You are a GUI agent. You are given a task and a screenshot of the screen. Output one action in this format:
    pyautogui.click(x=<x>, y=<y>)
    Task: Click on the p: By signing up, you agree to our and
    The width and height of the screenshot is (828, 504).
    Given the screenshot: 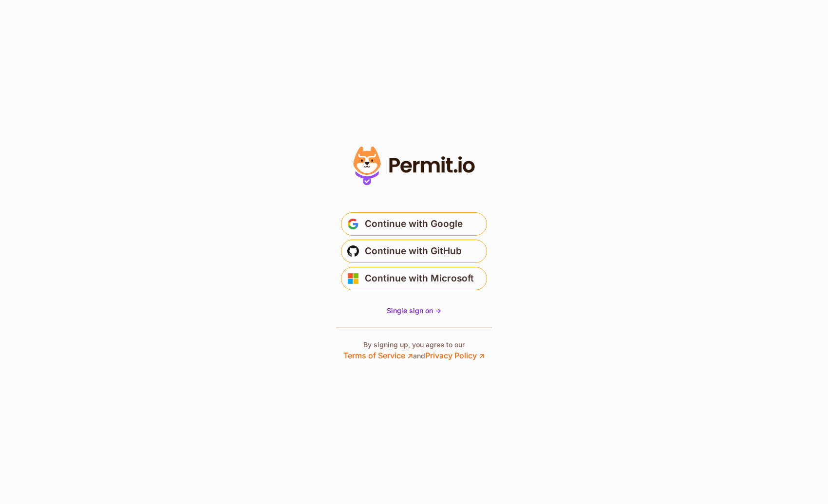 What is the action you would take?
    pyautogui.click(x=414, y=351)
    